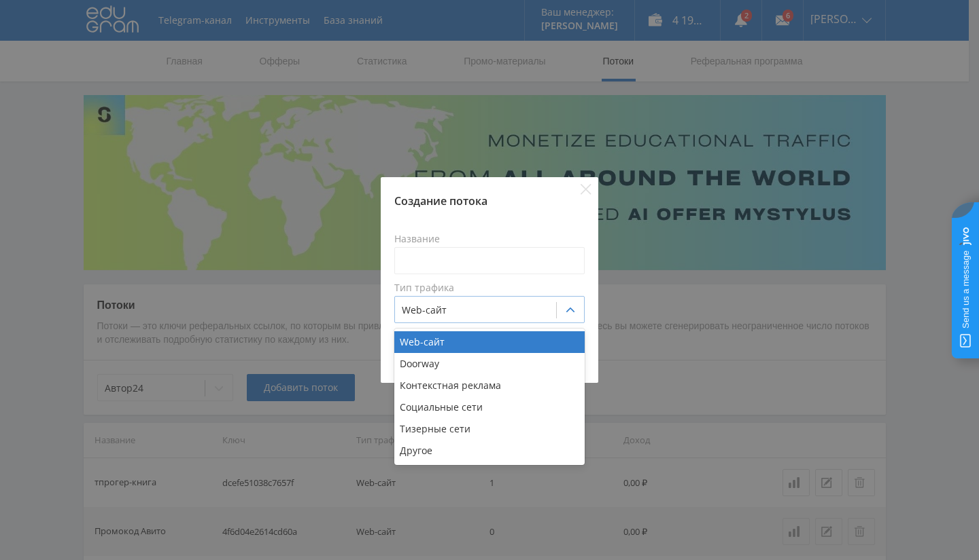 The image size is (979, 560). Describe the element at coordinates (490, 342) in the screenshot. I see `div: Web-сайт` at that location.